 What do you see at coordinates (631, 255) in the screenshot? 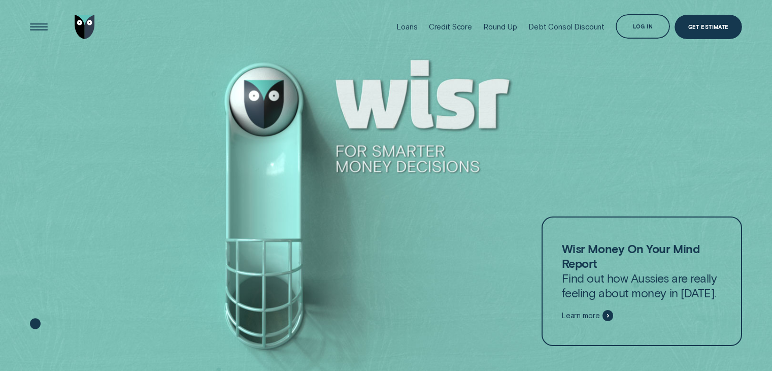
I see `strong: Wisr Money On Your Mind Report` at bounding box center [631, 255].